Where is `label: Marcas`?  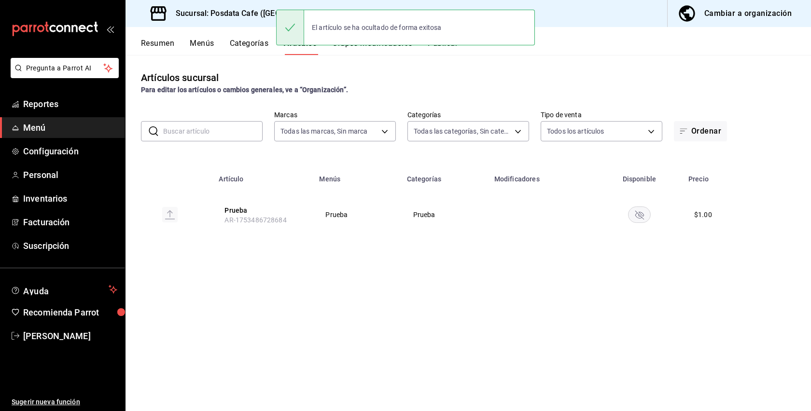
label: Marcas is located at coordinates (335, 115).